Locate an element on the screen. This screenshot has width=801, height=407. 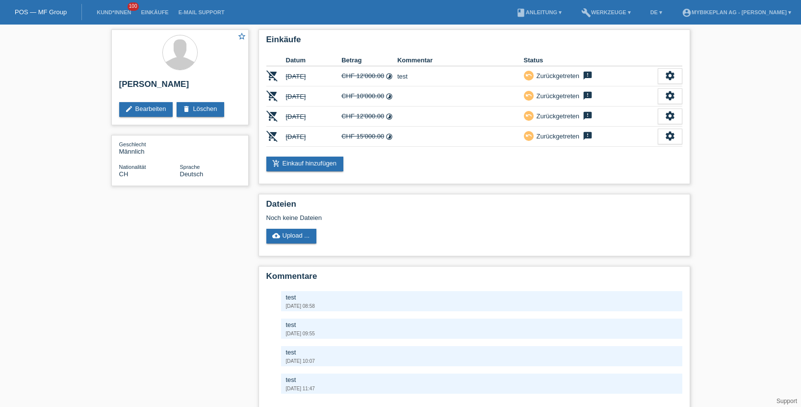
i: POSP00018958 is located at coordinates (272, 116).